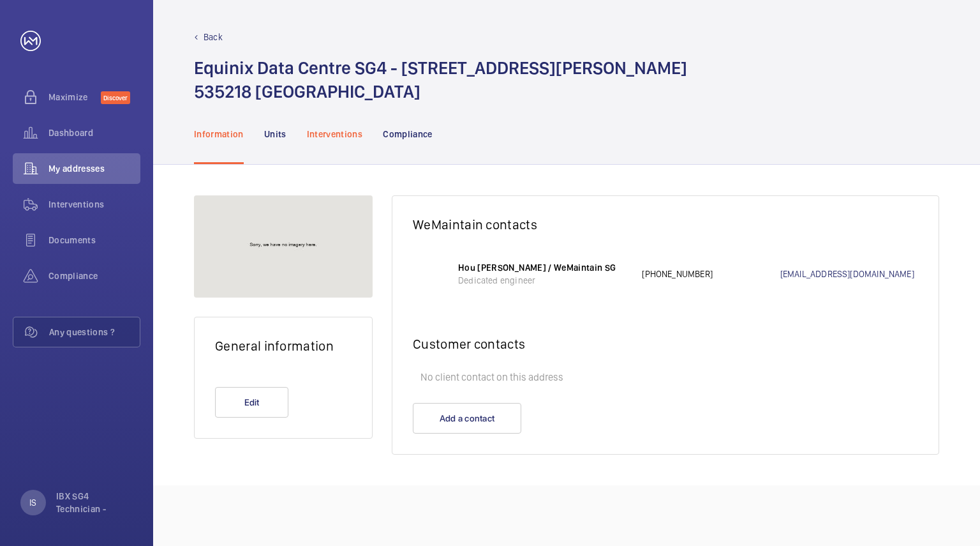 The width and height of the screenshot is (980, 546). Describe the element at coordinates (219, 134) in the screenshot. I see `p: Information` at that location.